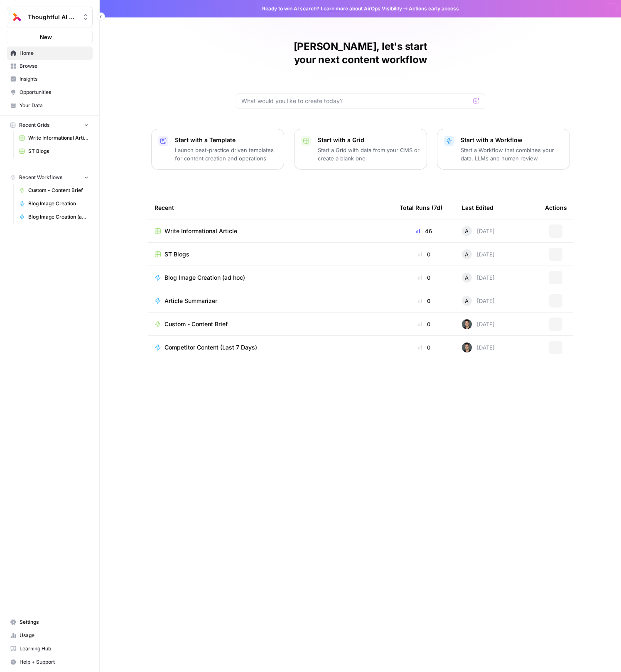 This screenshot has width=621, height=672. What do you see at coordinates (53, 17) in the screenshot?
I see `span: Thoughtful AI Content Engine` at bounding box center [53, 17].